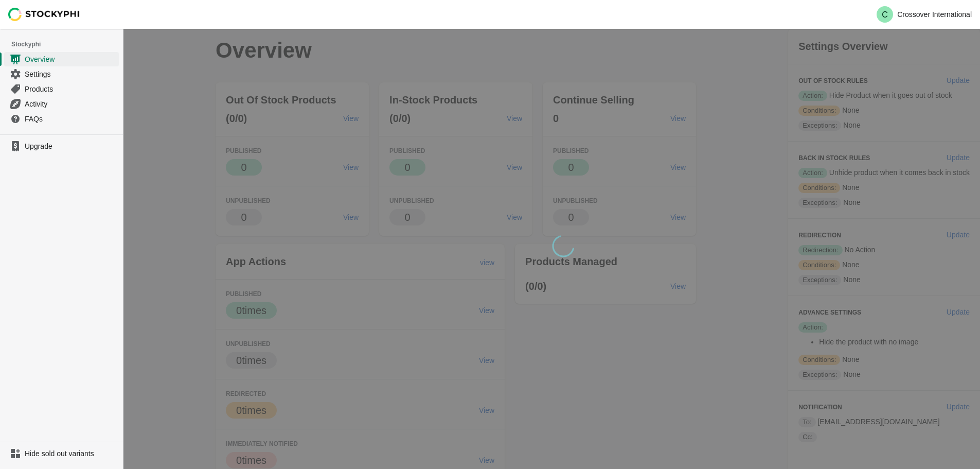 Image resolution: width=980 pixels, height=469 pixels. I want to click on a: Overview, so click(62, 58).